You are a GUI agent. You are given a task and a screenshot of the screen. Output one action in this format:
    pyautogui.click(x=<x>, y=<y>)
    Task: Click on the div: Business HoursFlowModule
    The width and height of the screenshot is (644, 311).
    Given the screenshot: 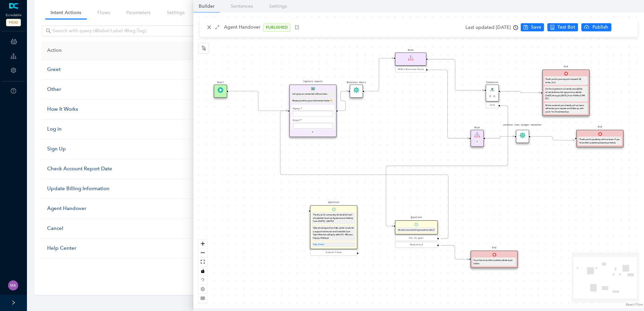 What is the action you would take?
    pyautogui.click(x=356, y=91)
    